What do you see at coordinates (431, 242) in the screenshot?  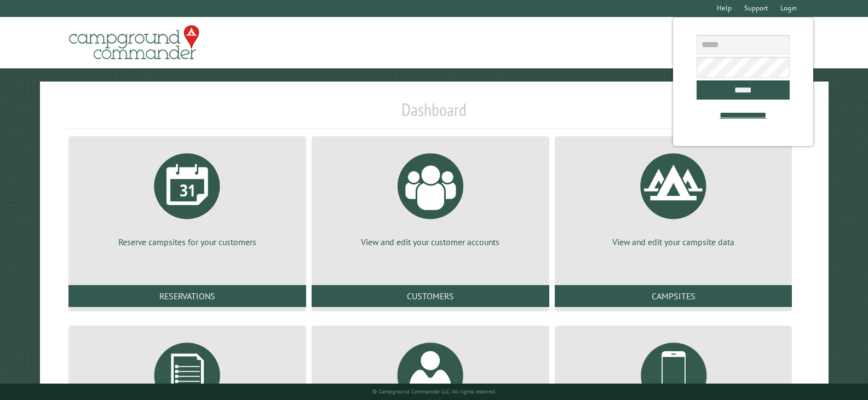 I see `p: View and edit your customer accounts` at bounding box center [431, 242].